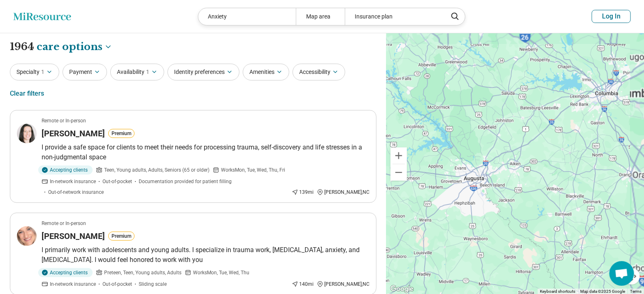 The width and height of the screenshot is (644, 294). What do you see at coordinates (69, 47) in the screenshot?
I see `span: care options` at bounding box center [69, 47].